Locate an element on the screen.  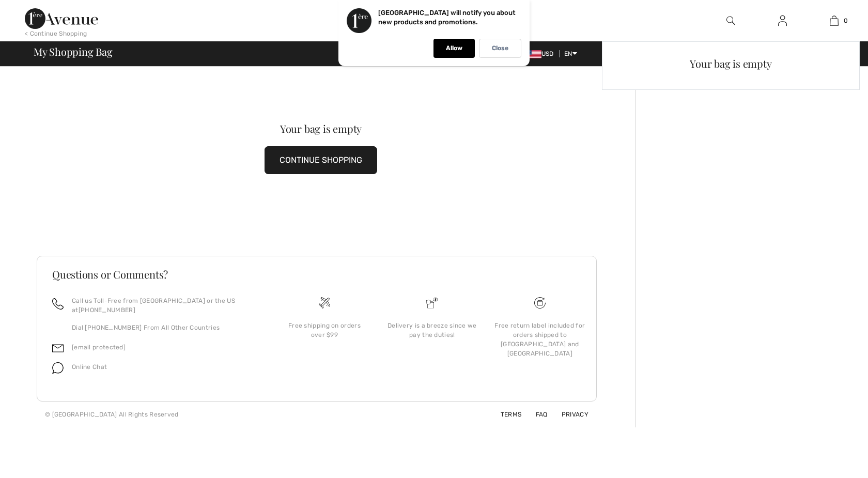
a: 0 is located at coordinates (834, 20).